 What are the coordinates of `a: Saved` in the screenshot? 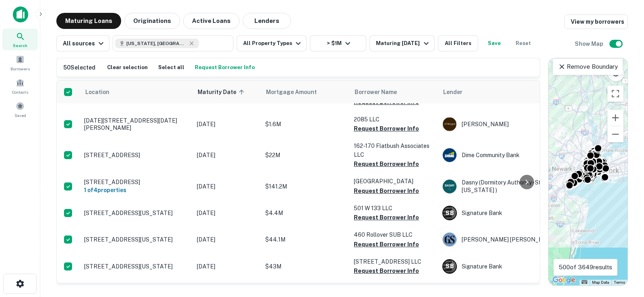 It's located at (20, 109).